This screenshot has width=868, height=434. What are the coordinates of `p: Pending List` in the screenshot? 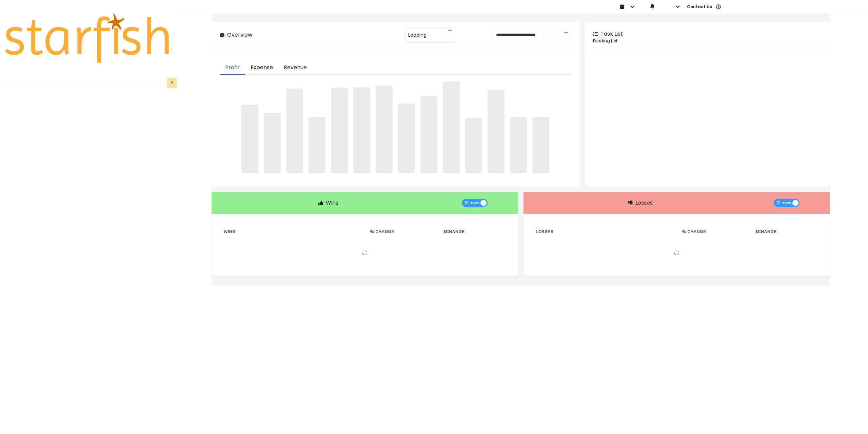 It's located at (707, 41).